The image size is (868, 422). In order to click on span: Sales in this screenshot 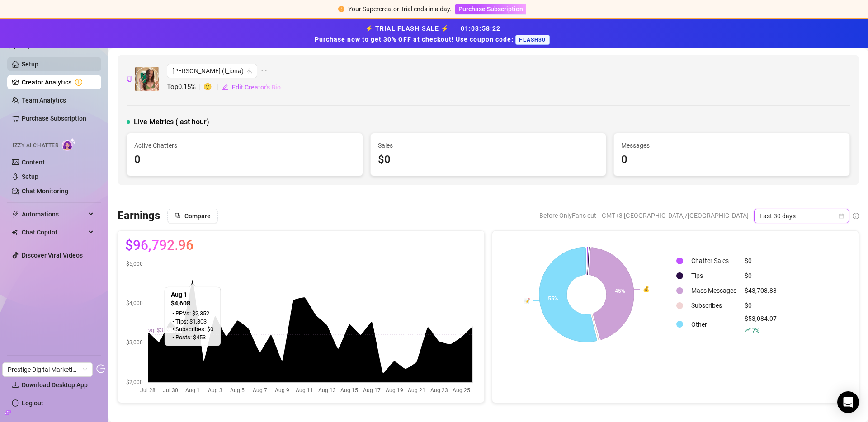, I will do `click(488, 145)`.